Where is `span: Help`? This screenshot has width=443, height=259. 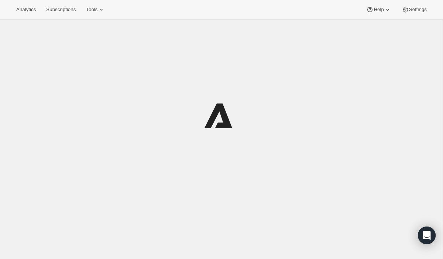 span: Help is located at coordinates (379, 10).